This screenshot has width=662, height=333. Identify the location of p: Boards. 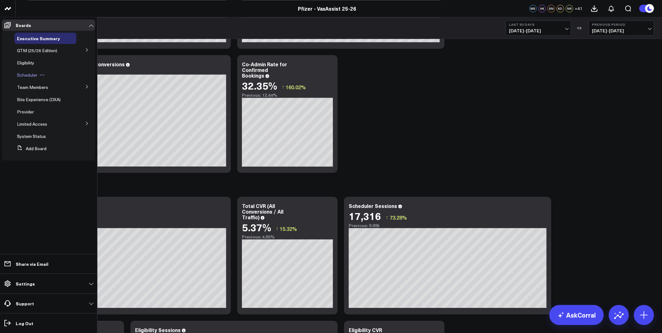
(23, 25).